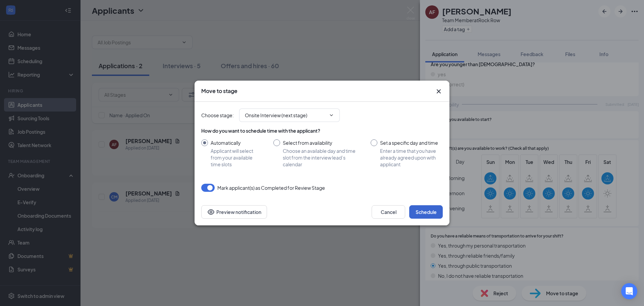 The image size is (644, 306). What do you see at coordinates (219, 91) in the screenshot?
I see `h3: Move to stage` at bounding box center [219, 91].